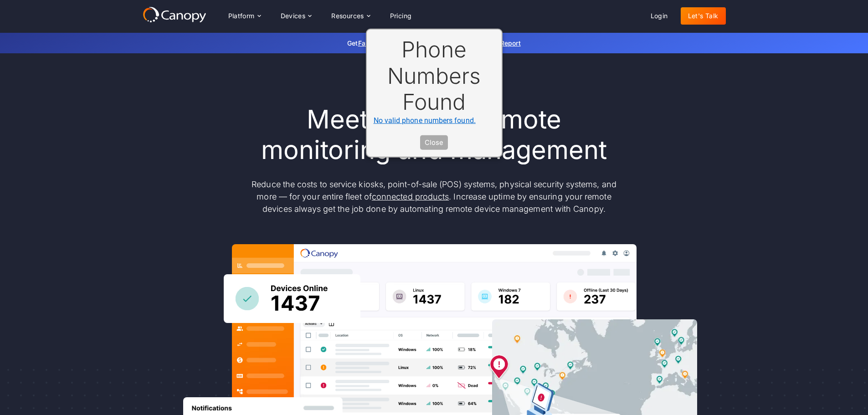  Describe the element at coordinates (434, 121) in the screenshot. I see `li: No valid phone numbers found.` at that location.